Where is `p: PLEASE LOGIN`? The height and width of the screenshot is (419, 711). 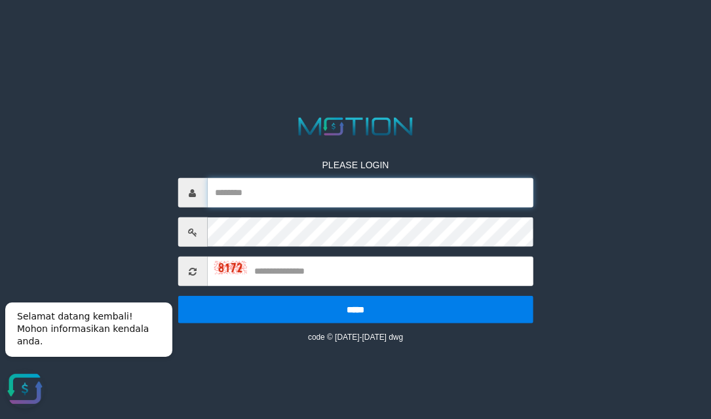 p: PLEASE LOGIN is located at coordinates (355, 165).